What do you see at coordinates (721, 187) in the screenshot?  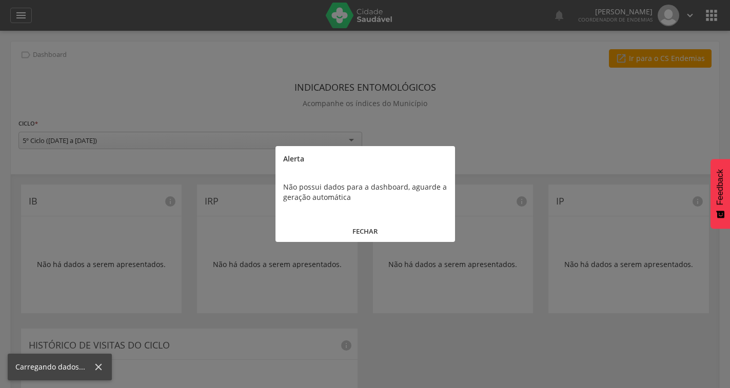 I see `span: Feedback` at bounding box center [721, 187].